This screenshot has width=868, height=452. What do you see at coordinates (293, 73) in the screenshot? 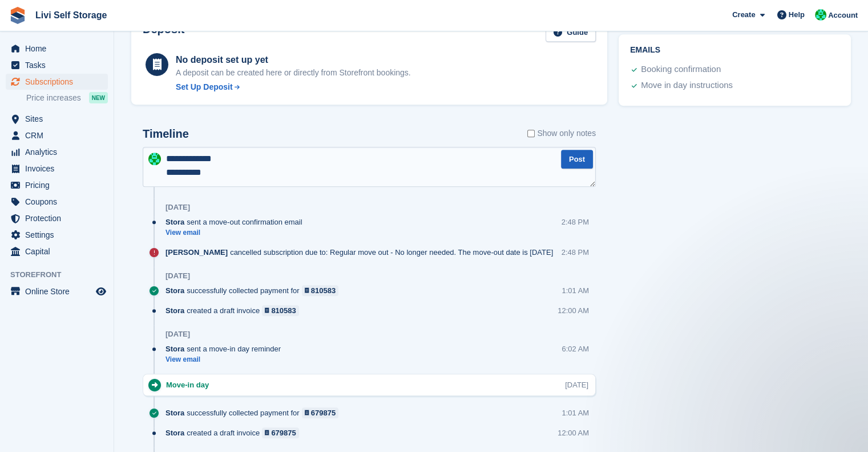
I see `p: A deposit can be created here or directly from Storefront bookings.` at bounding box center [293, 73].